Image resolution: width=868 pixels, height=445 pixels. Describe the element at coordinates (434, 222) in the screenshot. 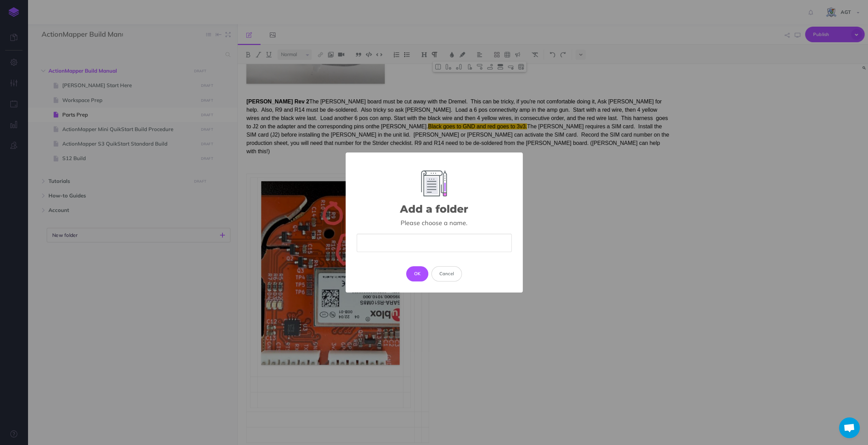

I see `div: Please choose a name.` at that location.